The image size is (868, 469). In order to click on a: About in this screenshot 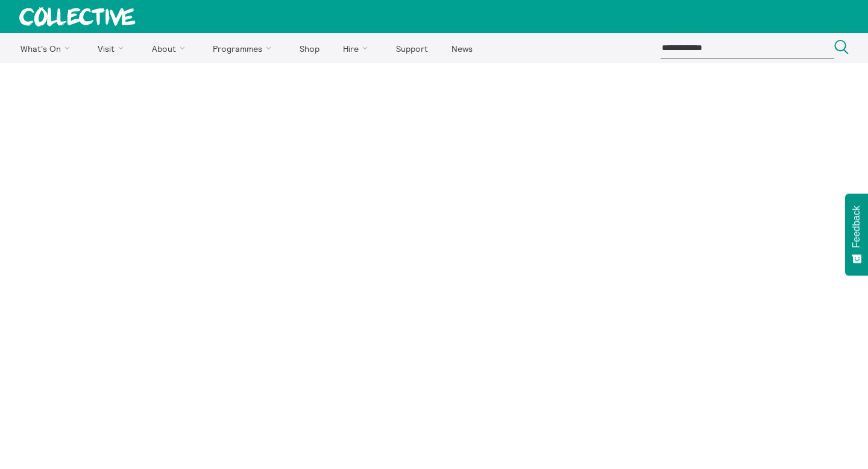, I will do `click(170, 48)`.